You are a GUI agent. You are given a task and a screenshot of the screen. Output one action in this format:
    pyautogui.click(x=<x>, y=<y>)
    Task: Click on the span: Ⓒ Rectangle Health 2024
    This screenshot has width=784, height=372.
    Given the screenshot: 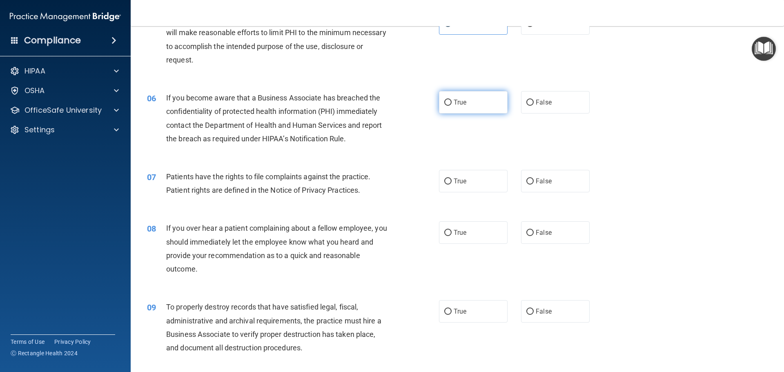 What is the action you would take?
    pyautogui.click(x=44, y=353)
    